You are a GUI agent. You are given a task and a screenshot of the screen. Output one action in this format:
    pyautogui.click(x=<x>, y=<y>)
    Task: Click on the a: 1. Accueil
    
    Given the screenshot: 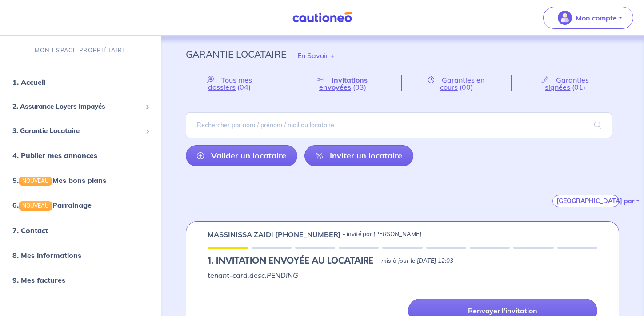 What is the action you would take?
    pyautogui.click(x=29, y=82)
    